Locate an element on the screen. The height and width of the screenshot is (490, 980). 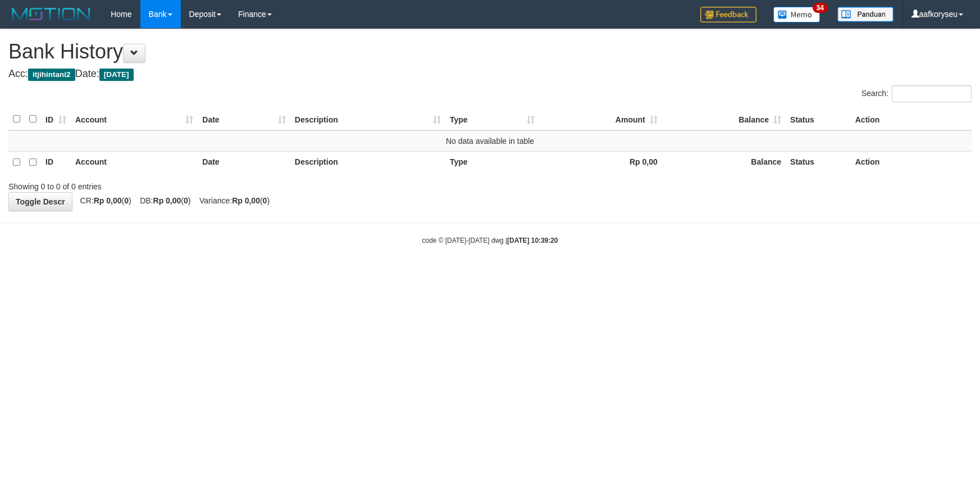
th: Account is located at coordinates (135, 161).